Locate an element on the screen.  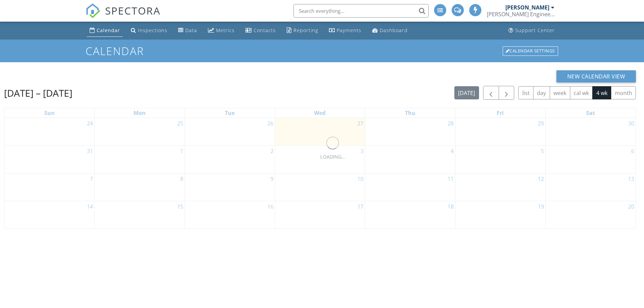
a: Go to September 8, 2025 is located at coordinates (181, 179).